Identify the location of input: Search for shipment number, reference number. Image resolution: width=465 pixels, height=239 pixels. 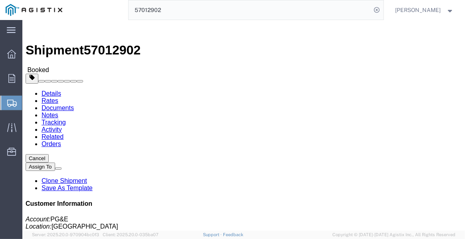
(250, 10).